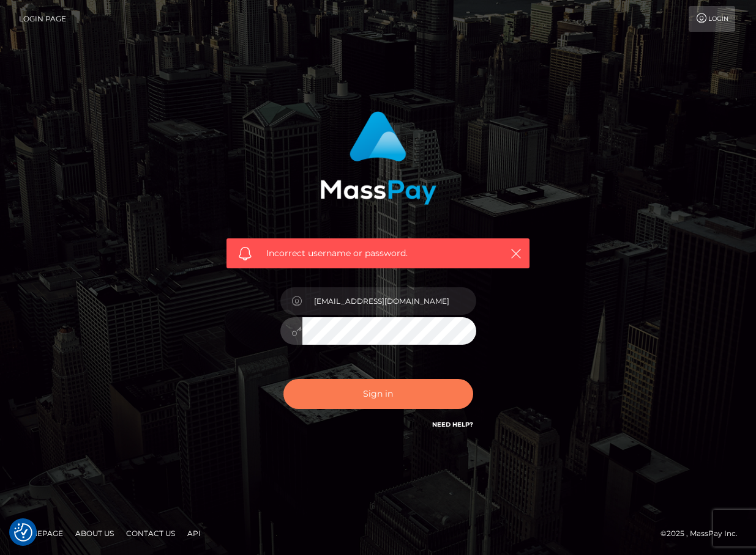 The height and width of the screenshot is (555, 756). What do you see at coordinates (151, 533) in the screenshot?
I see `a: Contact Us` at bounding box center [151, 533].